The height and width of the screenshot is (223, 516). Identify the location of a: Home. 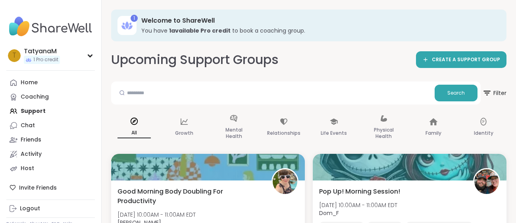
(50, 83).